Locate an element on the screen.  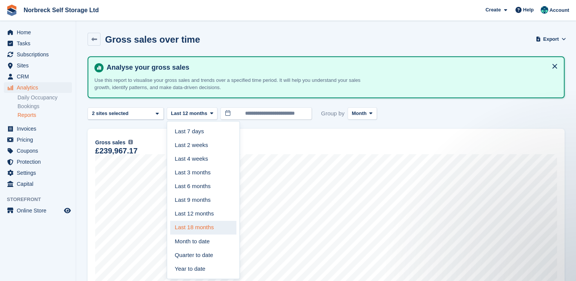
span: Tasks is located at coordinates (40, 43).